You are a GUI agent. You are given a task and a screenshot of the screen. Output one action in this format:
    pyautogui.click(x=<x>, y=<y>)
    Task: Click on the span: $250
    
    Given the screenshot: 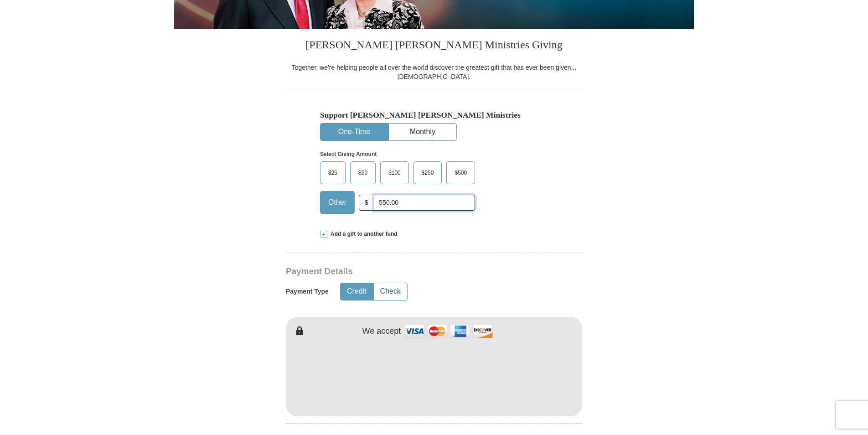 What is the action you would take?
    pyautogui.click(x=428, y=173)
    